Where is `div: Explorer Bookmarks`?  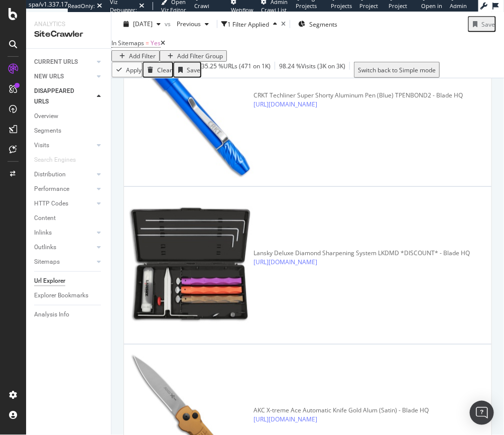
div: Explorer Bookmarks is located at coordinates (62, 295).